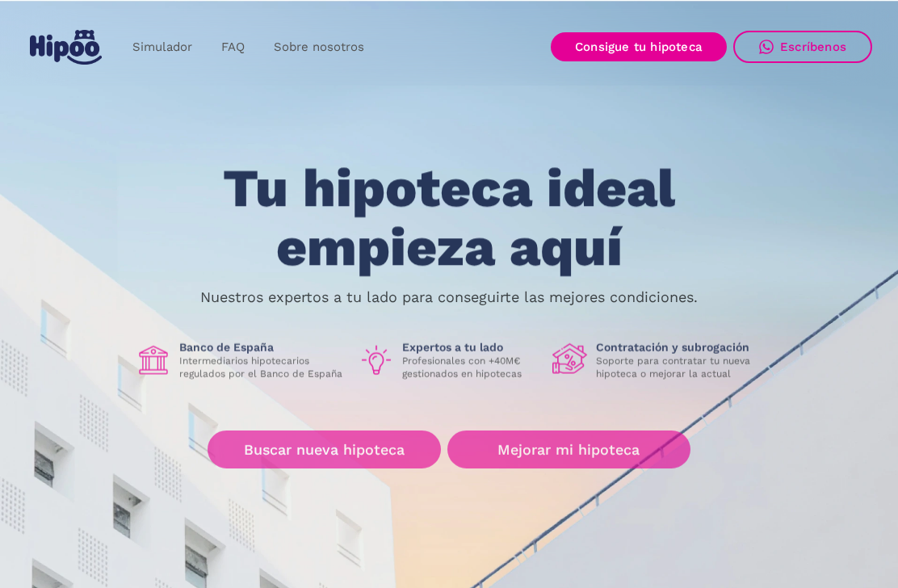  What do you see at coordinates (802, 47) in the screenshot?
I see `a: Escríbenos` at bounding box center [802, 47].